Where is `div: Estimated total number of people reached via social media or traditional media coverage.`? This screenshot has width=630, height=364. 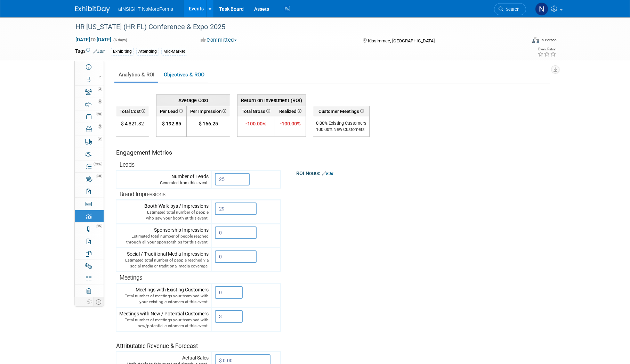 div: Estimated total number of people reached via social media or traditional media coverage. is located at coordinates (163, 264).